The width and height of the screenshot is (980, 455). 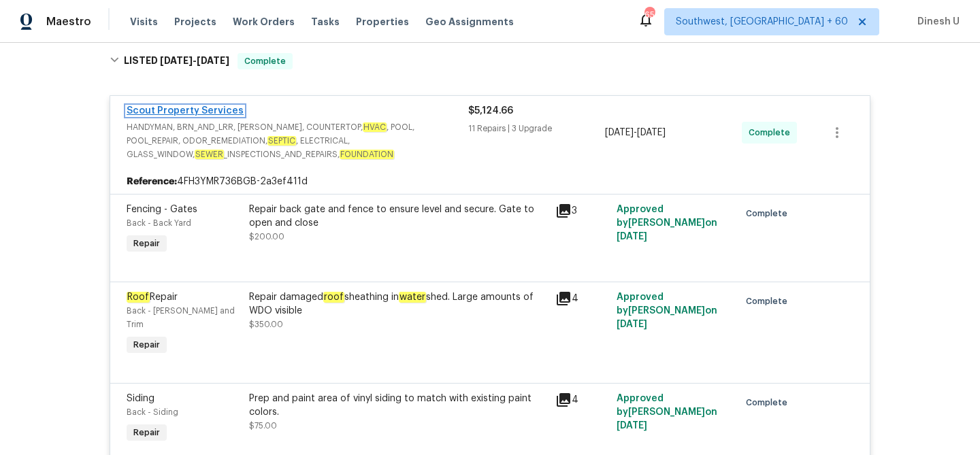 I want to click on span: Tasks, so click(x=325, y=22).